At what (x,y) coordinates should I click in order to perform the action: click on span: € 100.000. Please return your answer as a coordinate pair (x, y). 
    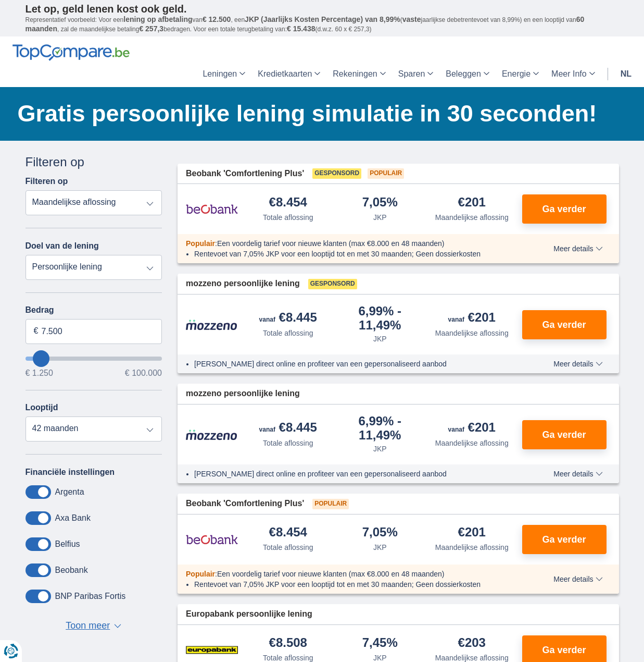
    Looking at the image, I should click on (143, 373).